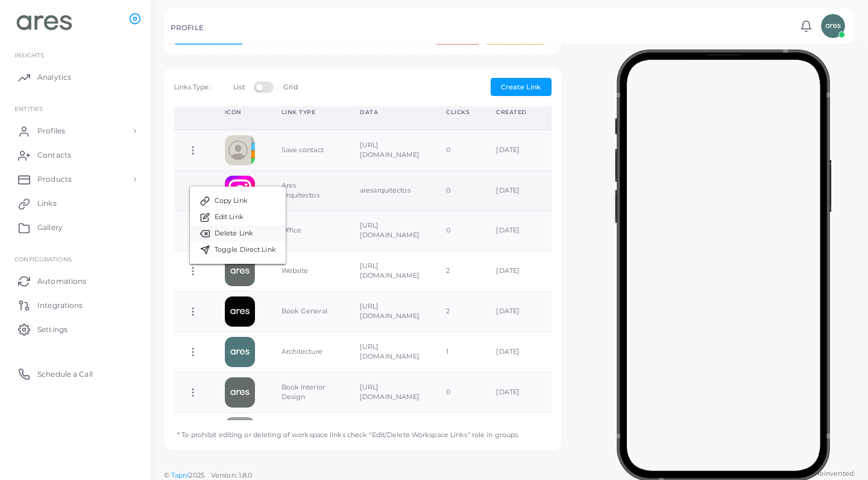 The width and height of the screenshot is (868, 480). Describe the element at coordinates (240, 352) in the screenshot. I see `img: 9tCzsTijyIn1D1Pg5WOP4XbUT-1753807397793.png` at that location.